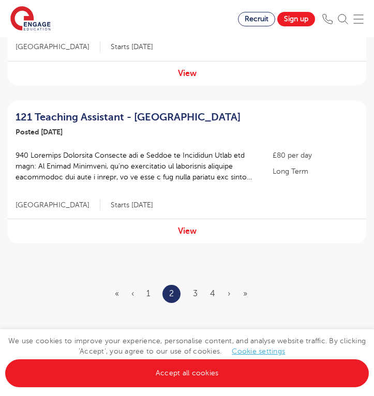 The width and height of the screenshot is (374, 396). I want to click on img: Mobile Menu, so click(358, 19).